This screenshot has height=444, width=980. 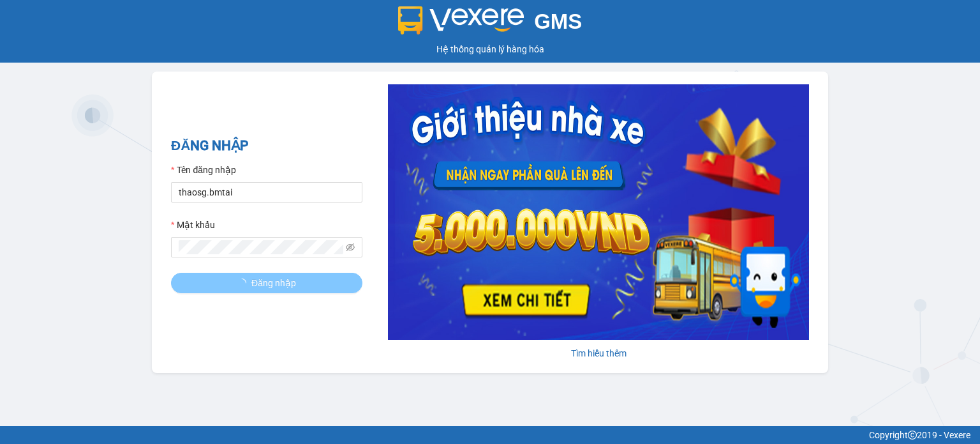 I want to click on h2: ĐĂNG NHẬP, so click(x=267, y=145).